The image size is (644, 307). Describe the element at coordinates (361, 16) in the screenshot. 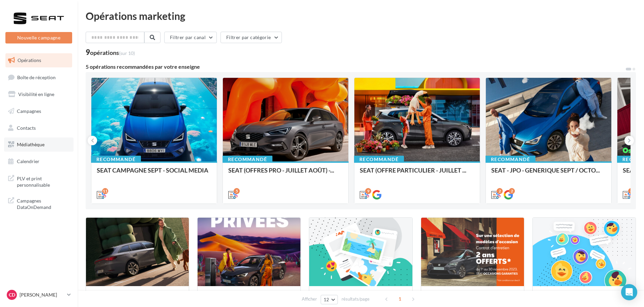

I see `div: Opérations marketing` at that location.